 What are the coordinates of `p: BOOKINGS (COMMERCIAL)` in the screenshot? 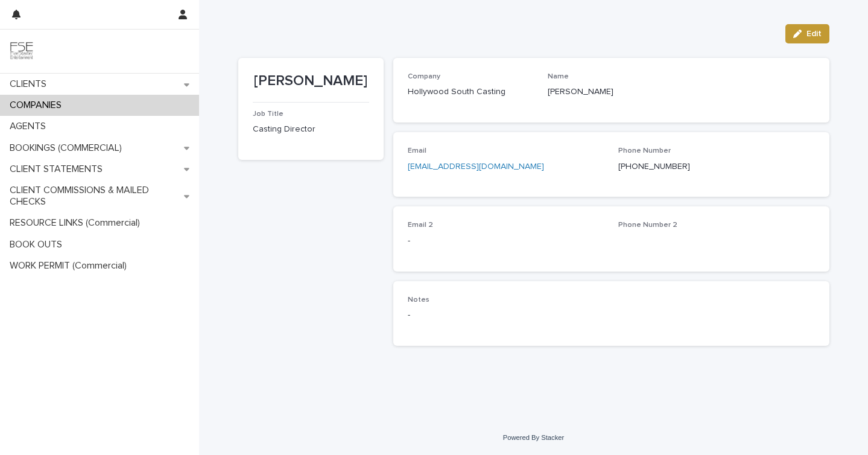 It's located at (68, 148).